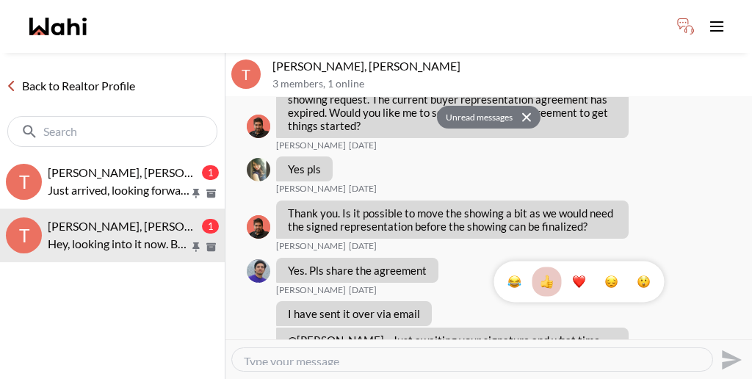 The height and width of the screenshot is (379, 752). What do you see at coordinates (509, 84) in the screenshot?
I see `p: 3 members , 1 online` at bounding box center [509, 84].